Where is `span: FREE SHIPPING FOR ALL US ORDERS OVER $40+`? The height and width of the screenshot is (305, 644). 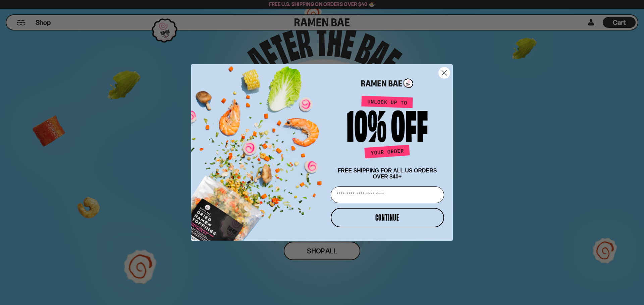 span: FREE SHIPPING FOR ALL US ORDERS OVER $40+ is located at coordinates (387, 173).